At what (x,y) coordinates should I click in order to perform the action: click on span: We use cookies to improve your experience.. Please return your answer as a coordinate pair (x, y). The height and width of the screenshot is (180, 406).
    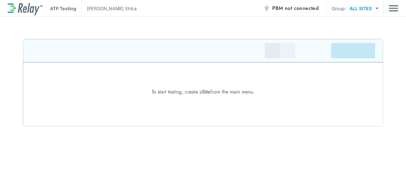
    Looking at the image, I should click on (49, 16).